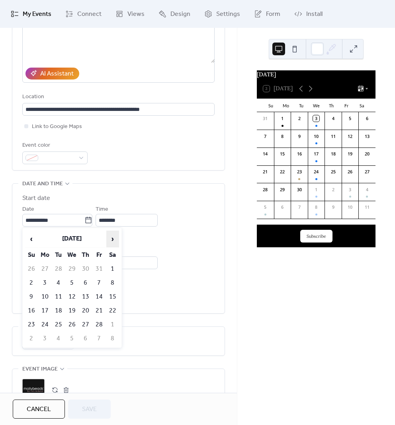  I want to click on button: Subscribe, so click(316, 236).